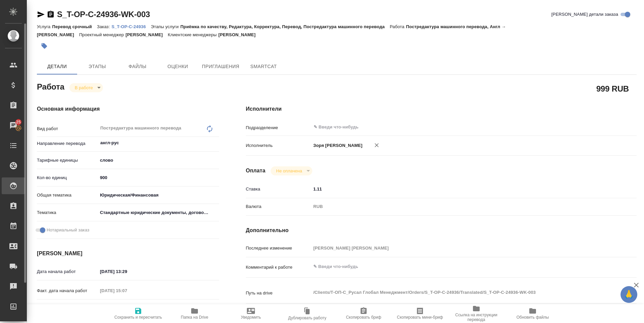  What do you see at coordinates (307, 313) in the screenshot?
I see `button: Дублировать работу` at bounding box center [307, 313].